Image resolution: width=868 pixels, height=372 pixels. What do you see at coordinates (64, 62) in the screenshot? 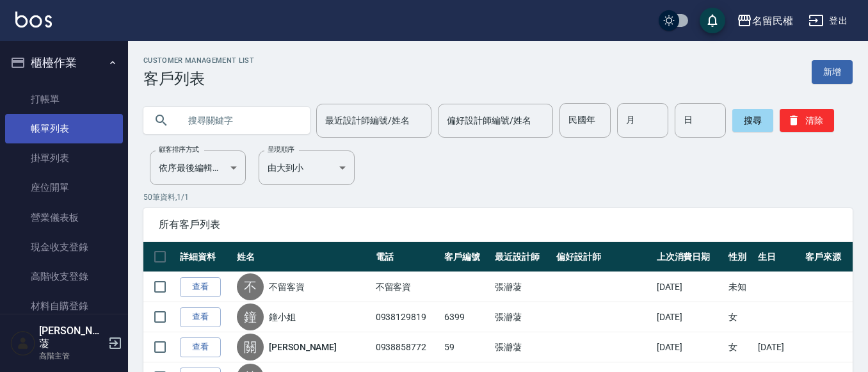
I see `button: 櫃檯作業` at bounding box center [64, 62].